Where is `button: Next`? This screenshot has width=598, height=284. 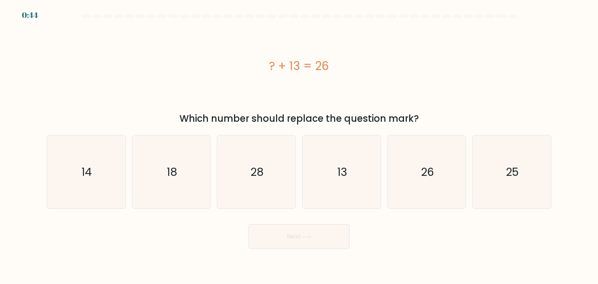 button: Next is located at coordinates (299, 237).